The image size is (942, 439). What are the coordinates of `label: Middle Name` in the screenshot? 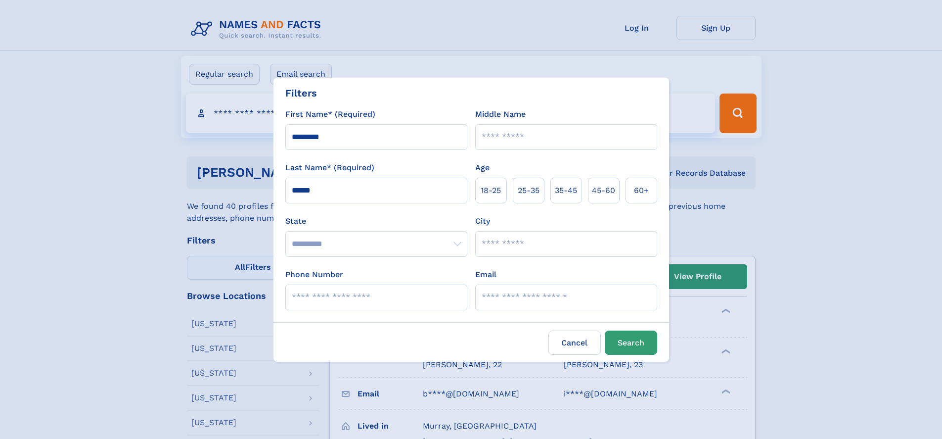 It's located at (500, 114).